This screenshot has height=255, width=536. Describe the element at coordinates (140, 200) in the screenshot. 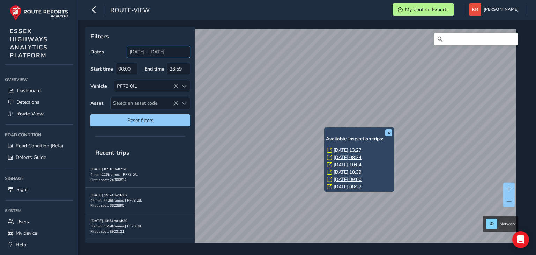

I see `div: 44 min | 4428 frames | PF73 0JL` at that location.